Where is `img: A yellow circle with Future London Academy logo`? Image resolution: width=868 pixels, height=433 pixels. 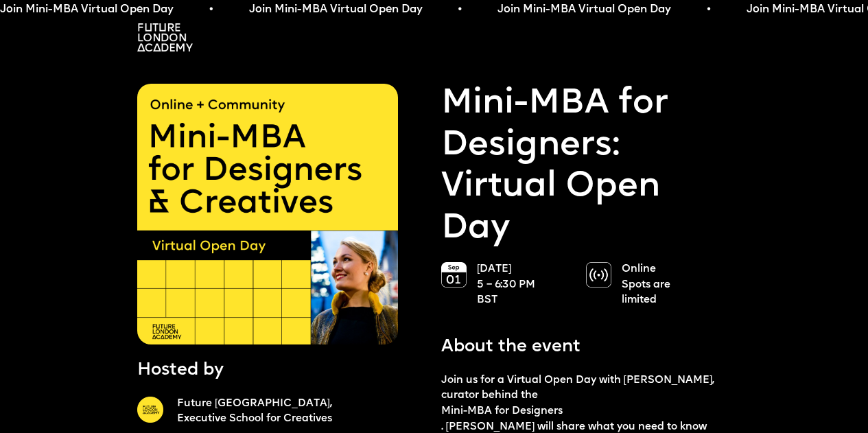
img: A yellow circle with Future London Academy logo is located at coordinates (150, 409).